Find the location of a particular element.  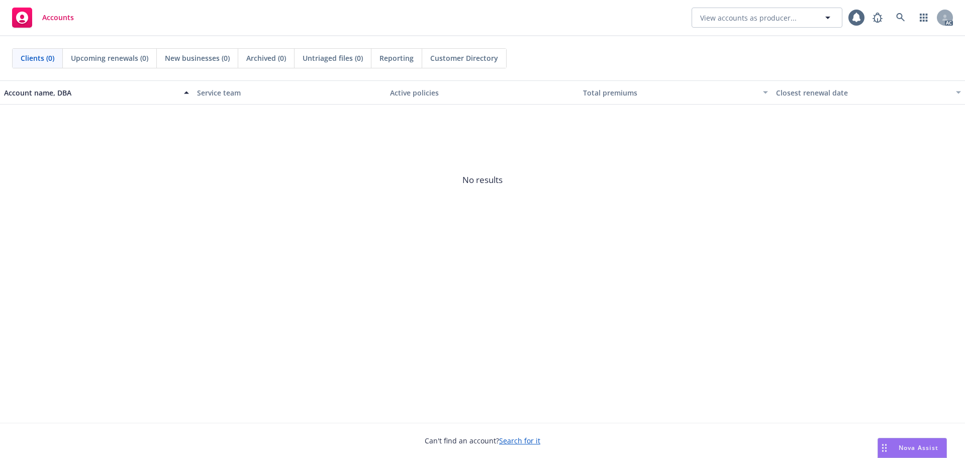

span: Archived (0) is located at coordinates (266, 58).